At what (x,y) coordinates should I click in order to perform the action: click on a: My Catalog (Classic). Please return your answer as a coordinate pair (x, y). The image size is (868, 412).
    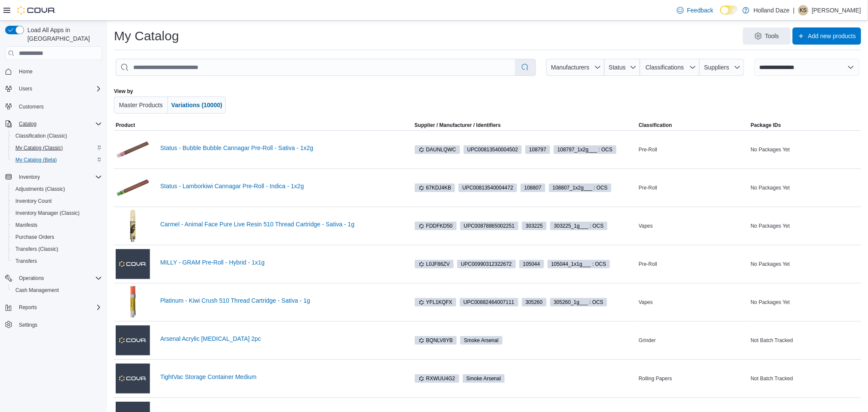
    Looking at the image, I should click on (39, 148).